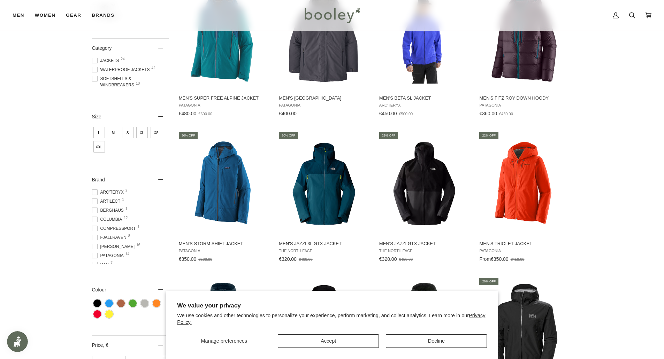 The width and height of the screenshot is (664, 359). What do you see at coordinates (524, 98) in the screenshot?
I see `span: Men's Fitz Roy Down Hoody` at bounding box center [524, 98].